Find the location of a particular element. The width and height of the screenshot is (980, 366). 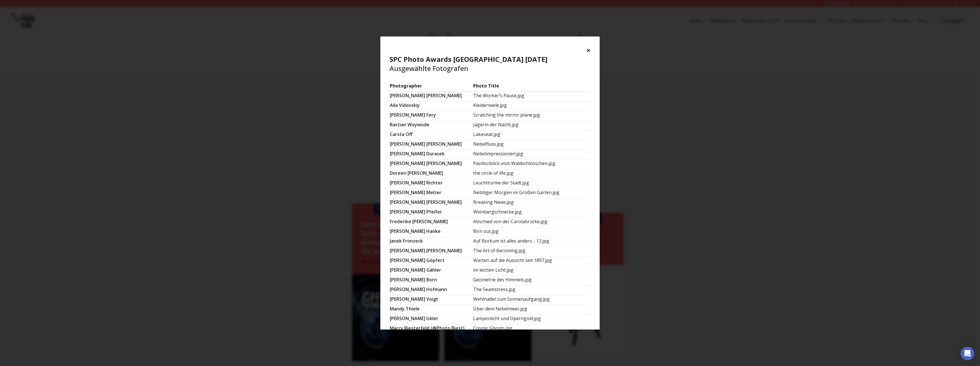

td: The Worker’s Pause.jpg is located at coordinates (532, 97).